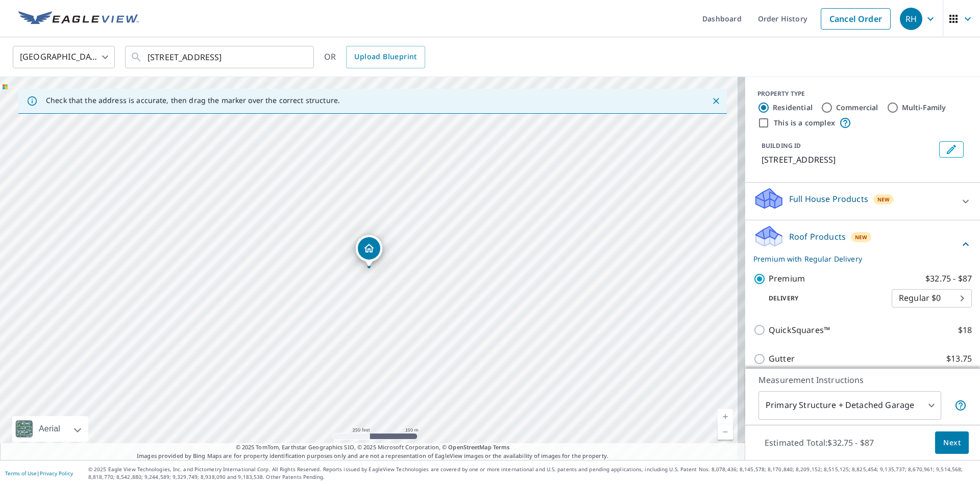 This screenshot has height=486, width=980. Describe the element at coordinates (932, 298) in the screenshot. I see `div: Regular $0` at that location.